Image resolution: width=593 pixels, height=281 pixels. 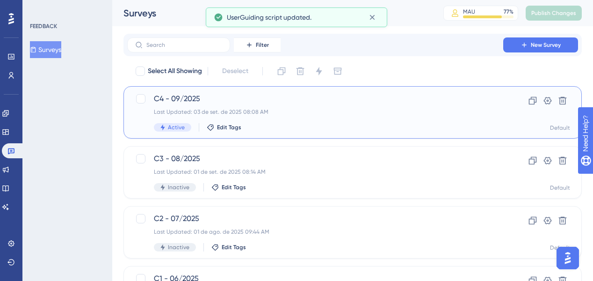 What do you see at coordinates (43, 26) in the screenshot?
I see `div: FEEDBACK` at bounding box center [43, 26].